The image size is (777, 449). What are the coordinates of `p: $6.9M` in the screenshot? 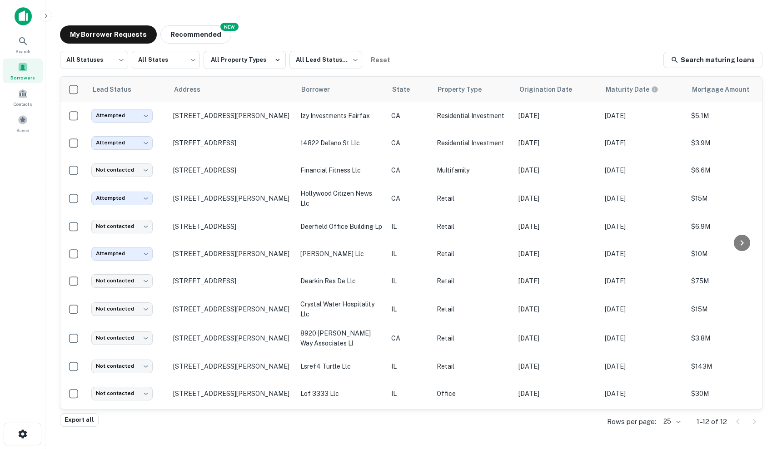 It's located at (732, 227).